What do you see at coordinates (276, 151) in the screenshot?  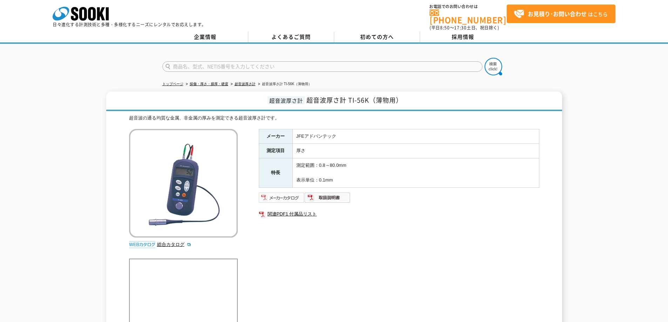 I see `th: 測定項目` at bounding box center [276, 151].